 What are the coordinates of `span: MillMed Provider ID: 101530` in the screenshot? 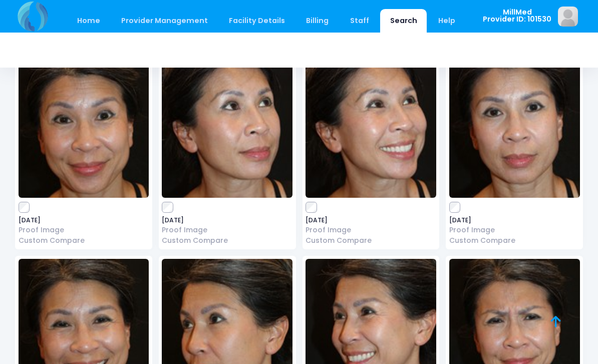 It's located at (517, 15).